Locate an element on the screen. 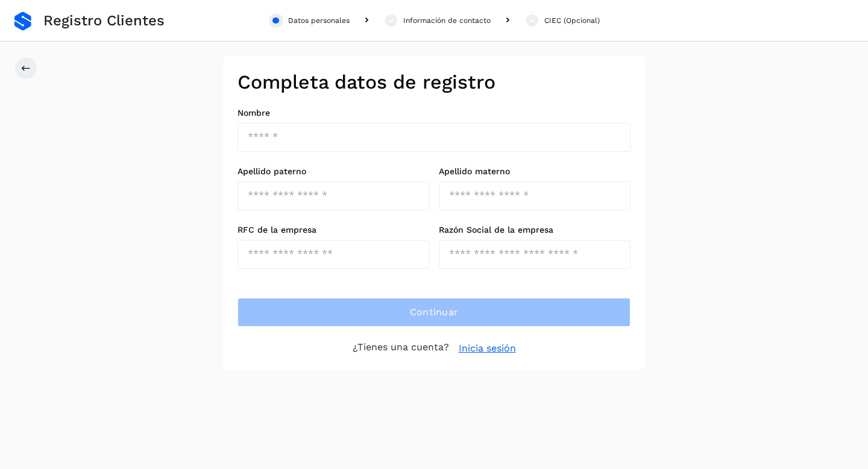 This screenshot has height=469, width=868. label: RFC de la empresa is located at coordinates (333, 230).